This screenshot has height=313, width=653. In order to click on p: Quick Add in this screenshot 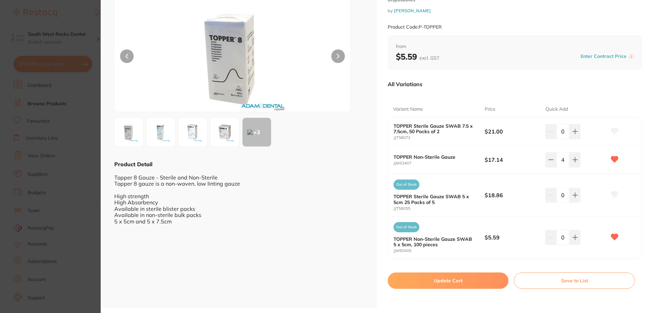, I will do `click(557, 109)`.